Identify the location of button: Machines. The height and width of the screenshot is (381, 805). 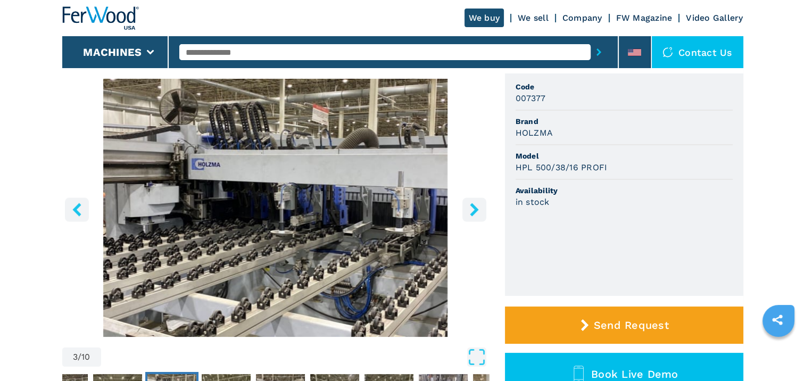
(112, 52).